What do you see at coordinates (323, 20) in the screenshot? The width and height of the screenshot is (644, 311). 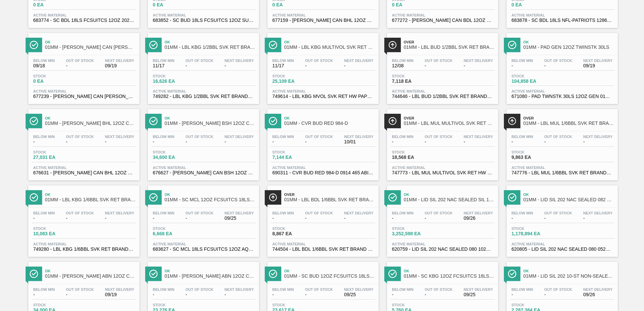 I see `span: 677159 - CARR CAN BHL 12OZ FARMING CAN PK 12/12 C` at bounding box center [323, 20].